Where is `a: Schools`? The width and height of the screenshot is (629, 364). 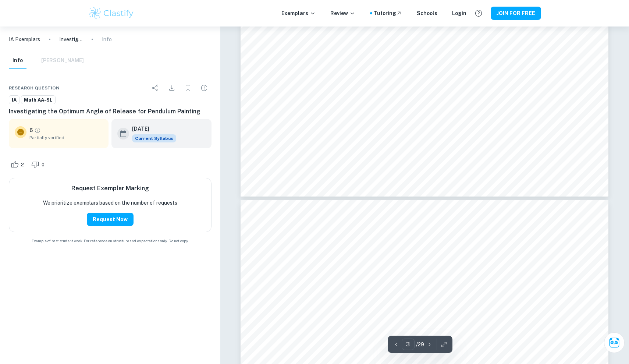 a: Schools is located at coordinates (427, 13).